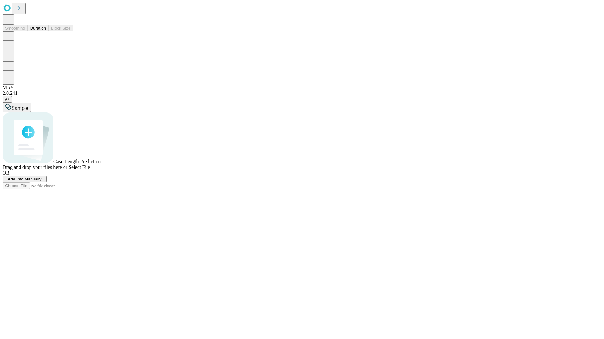 This screenshot has height=339, width=604. Describe the element at coordinates (35, 167) in the screenshot. I see `span: Drag and drop your files here or` at that location.